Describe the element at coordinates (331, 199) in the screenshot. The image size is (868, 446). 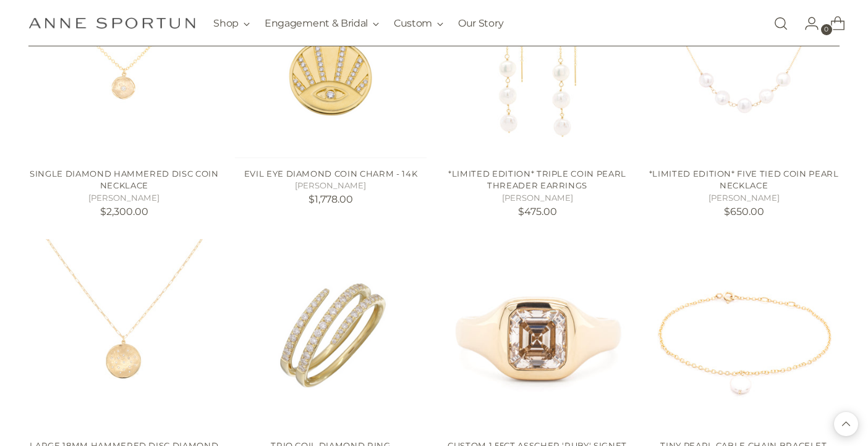
I see `span: $1,778.00` at that location.